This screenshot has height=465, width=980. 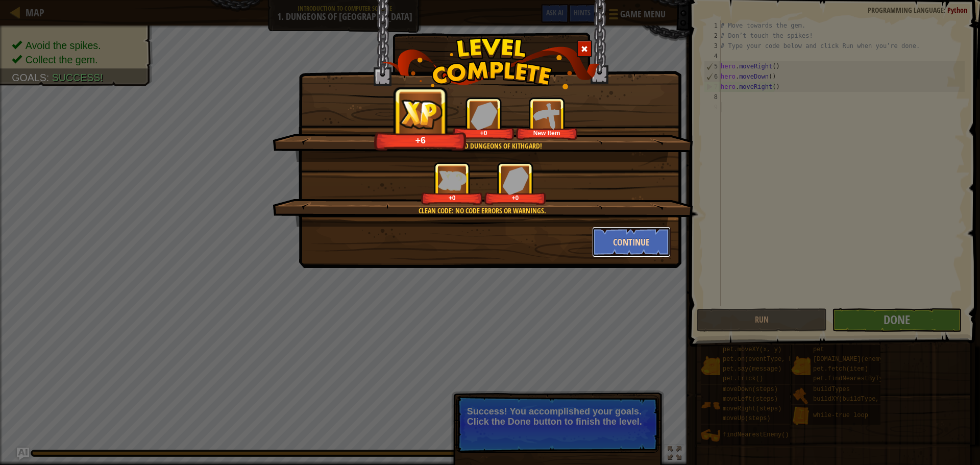 I want to click on button: Continue, so click(x=631, y=242).